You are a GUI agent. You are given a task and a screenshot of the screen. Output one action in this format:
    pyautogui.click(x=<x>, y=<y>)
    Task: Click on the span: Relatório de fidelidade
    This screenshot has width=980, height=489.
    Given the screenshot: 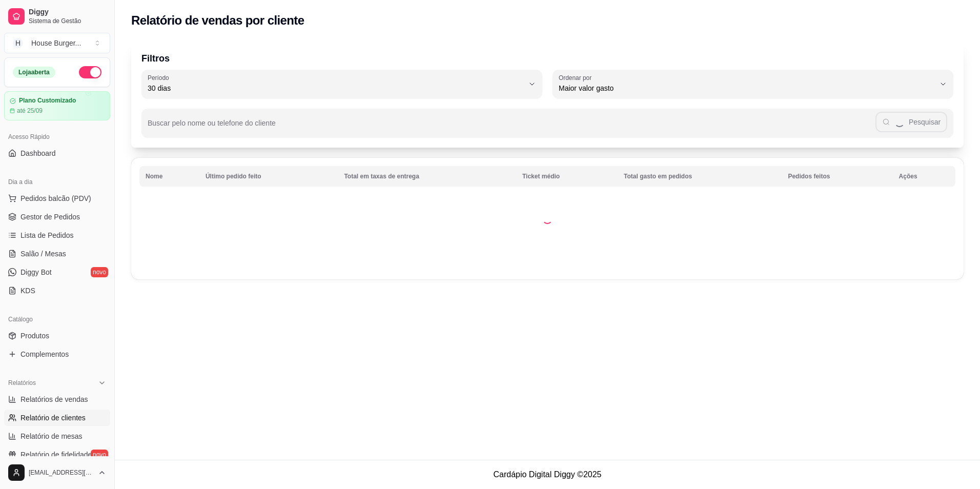 What is the action you would take?
    pyautogui.click(x=56, y=455)
    